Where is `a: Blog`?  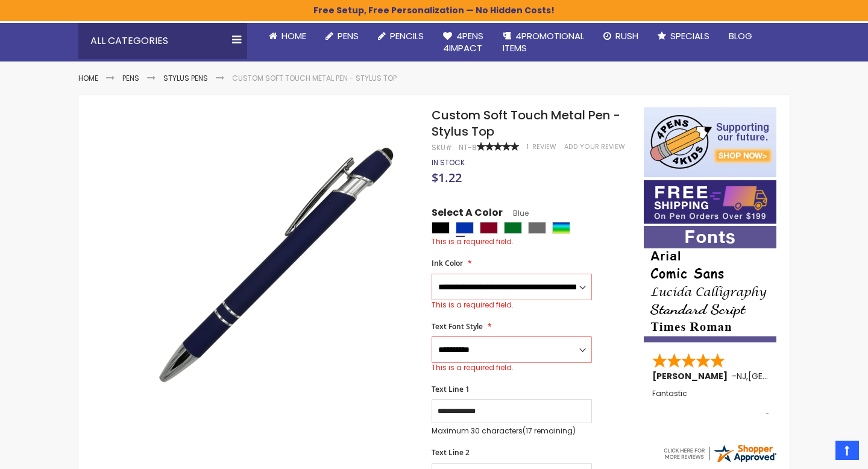
a: Blog is located at coordinates (740, 36).